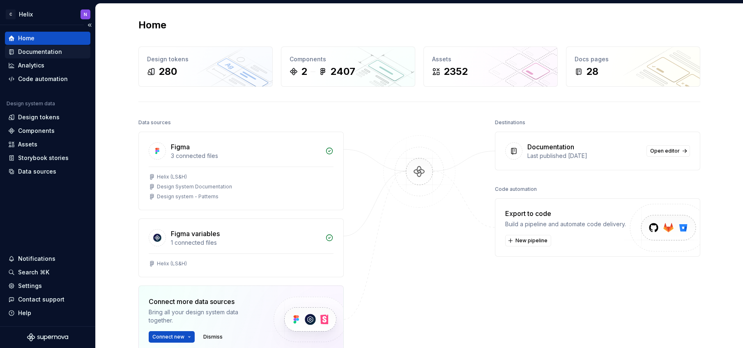 This screenshot has height=348, width=743. Describe the element at coordinates (204, 316) in the screenshot. I see `div: Bring all your design system data together.` at that location.